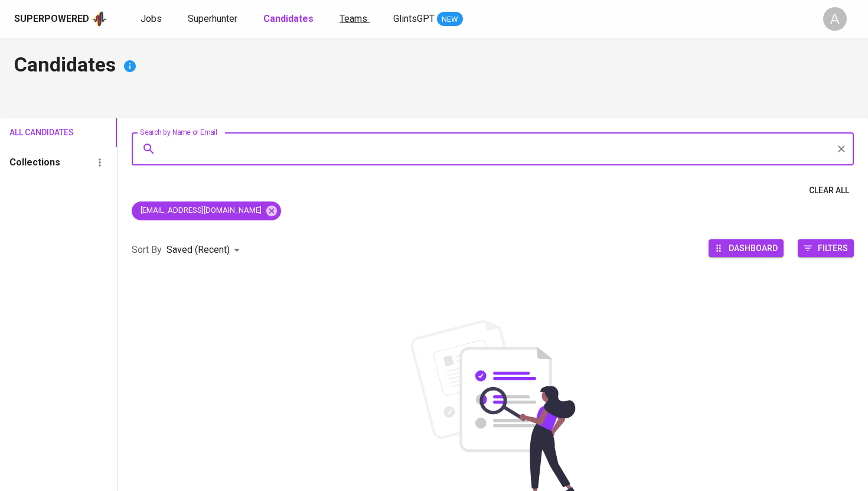  I want to click on button: Clear All, so click(829, 190).